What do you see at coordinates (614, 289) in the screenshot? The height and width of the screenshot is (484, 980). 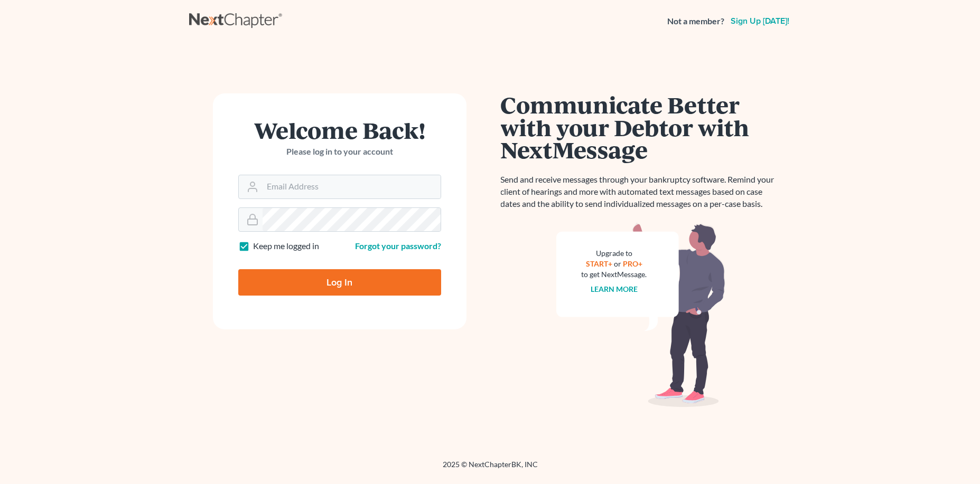 I see `a: Learn more` at bounding box center [614, 289].